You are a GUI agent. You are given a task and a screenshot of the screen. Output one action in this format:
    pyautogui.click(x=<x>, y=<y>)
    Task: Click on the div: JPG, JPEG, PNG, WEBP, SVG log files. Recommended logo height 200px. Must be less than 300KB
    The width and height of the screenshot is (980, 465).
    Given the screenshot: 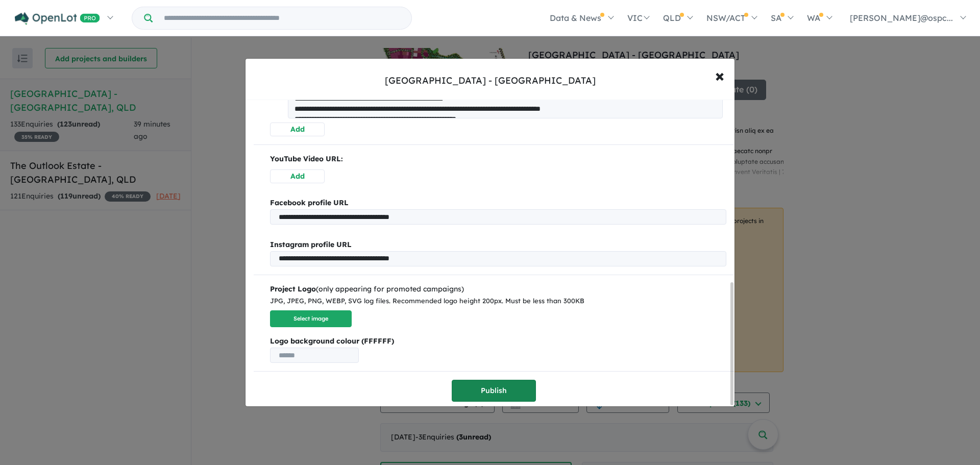 What is the action you would take?
    pyautogui.click(x=499, y=301)
    